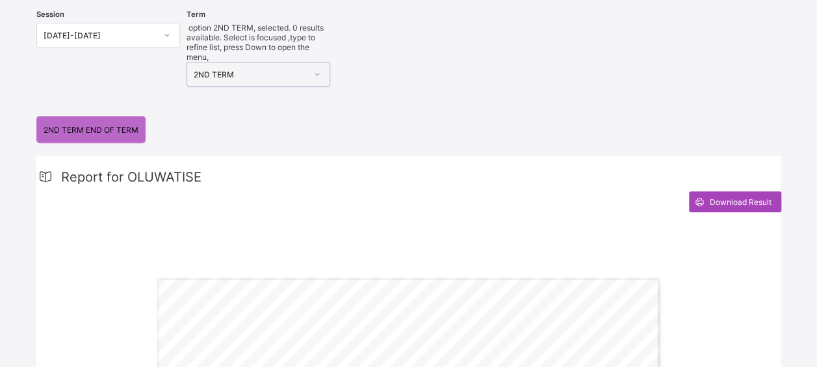 The width and height of the screenshot is (817, 367). I want to click on span: NURSERY AND PRIMARY SCHOOL, so click(408, 327).